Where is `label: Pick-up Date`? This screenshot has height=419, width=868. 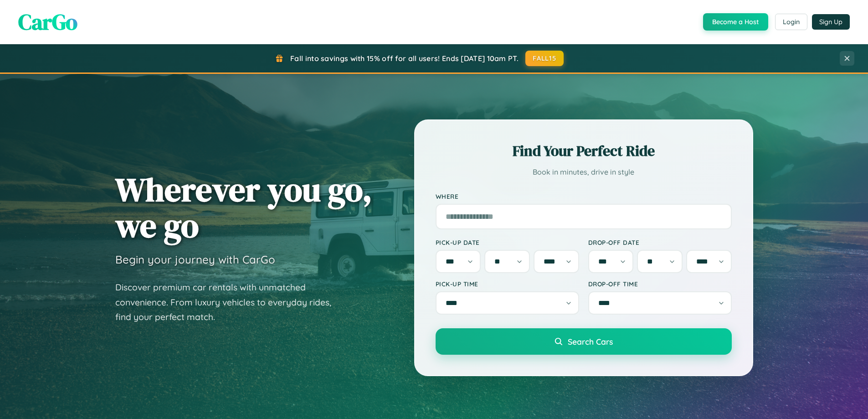
label: Pick-up Date is located at coordinates (507, 242).